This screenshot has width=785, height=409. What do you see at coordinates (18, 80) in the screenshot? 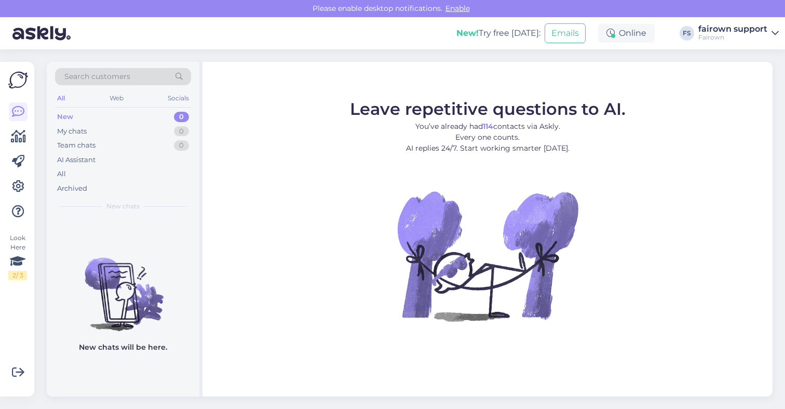
I see `img: Askly Logo` at bounding box center [18, 80].